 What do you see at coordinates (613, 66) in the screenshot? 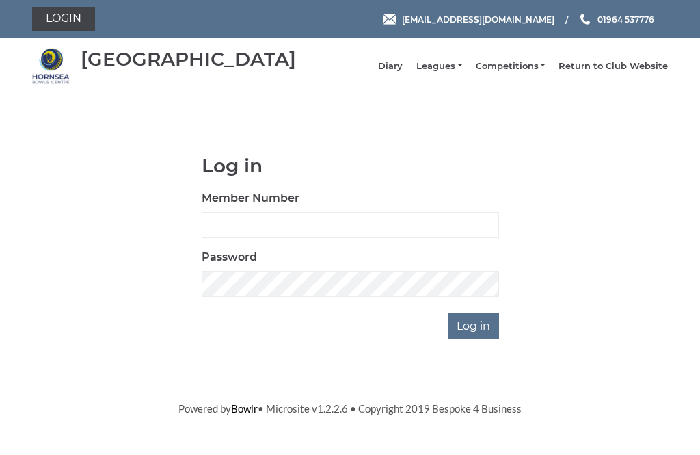
I see `a: Return to Club Website` at bounding box center [613, 66].